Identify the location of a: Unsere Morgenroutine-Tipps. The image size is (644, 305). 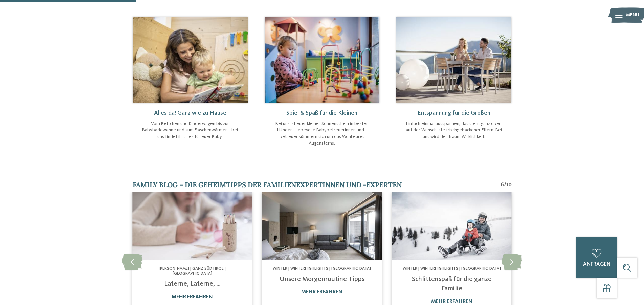
(322, 279).